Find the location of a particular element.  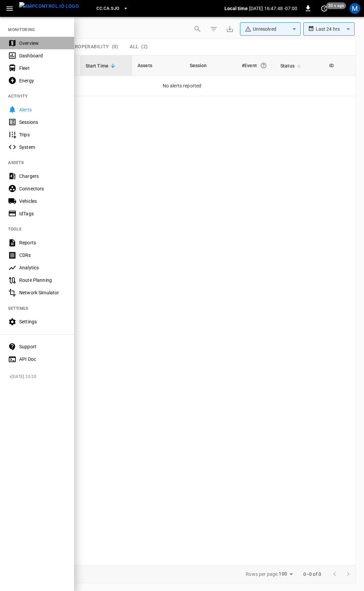

div: Network Simulator is located at coordinates (42, 293).